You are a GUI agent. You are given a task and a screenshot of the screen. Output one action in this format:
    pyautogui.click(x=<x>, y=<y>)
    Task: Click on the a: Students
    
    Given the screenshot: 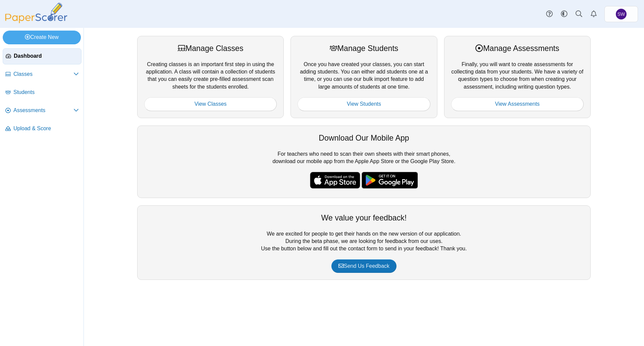 What is the action you would take?
    pyautogui.click(x=42, y=93)
    